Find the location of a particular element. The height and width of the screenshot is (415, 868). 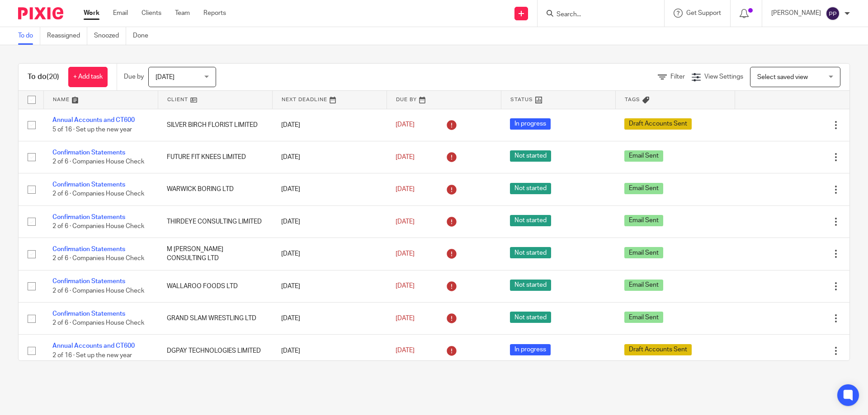

span: View Settings is located at coordinates (723, 77).